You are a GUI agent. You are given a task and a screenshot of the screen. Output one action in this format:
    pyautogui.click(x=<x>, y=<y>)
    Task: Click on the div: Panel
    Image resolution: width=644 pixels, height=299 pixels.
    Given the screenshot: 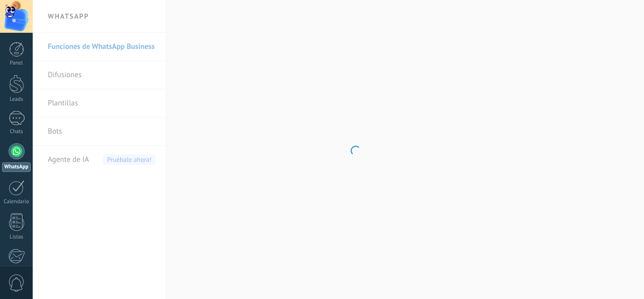 What is the action you would take?
    pyautogui.click(x=17, y=63)
    